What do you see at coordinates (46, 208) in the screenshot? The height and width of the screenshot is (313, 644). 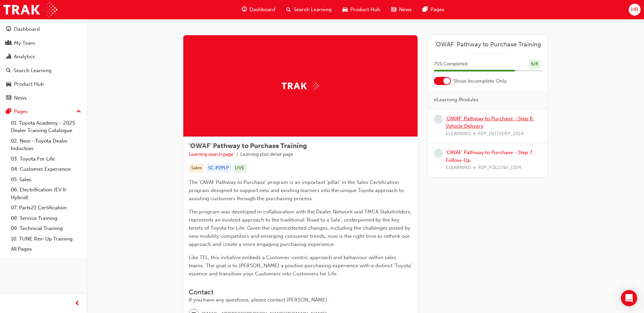 I see `a: 07. Parts21 Certification` at bounding box center [46, 208].